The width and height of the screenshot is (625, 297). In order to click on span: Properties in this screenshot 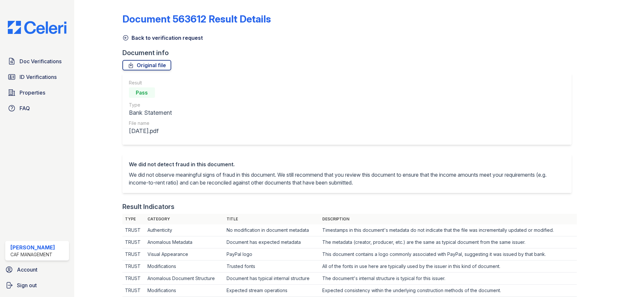, I will do `click(32, 92)`.